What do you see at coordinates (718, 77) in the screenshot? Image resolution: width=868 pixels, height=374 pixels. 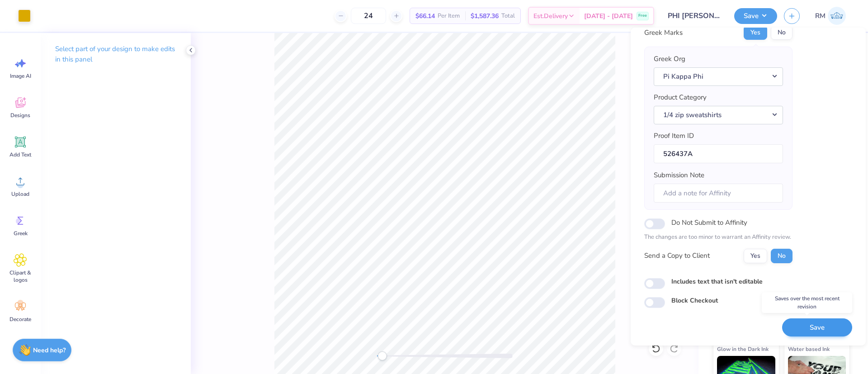 I see `button: Pi Kappa Phi` at bounding box center [718, 77].